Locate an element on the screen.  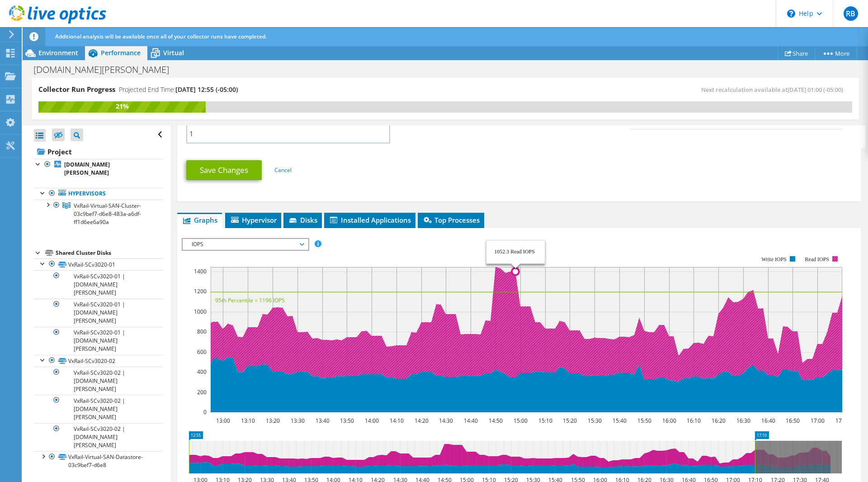
text: 14:50 is located at coordinates (495, 420).